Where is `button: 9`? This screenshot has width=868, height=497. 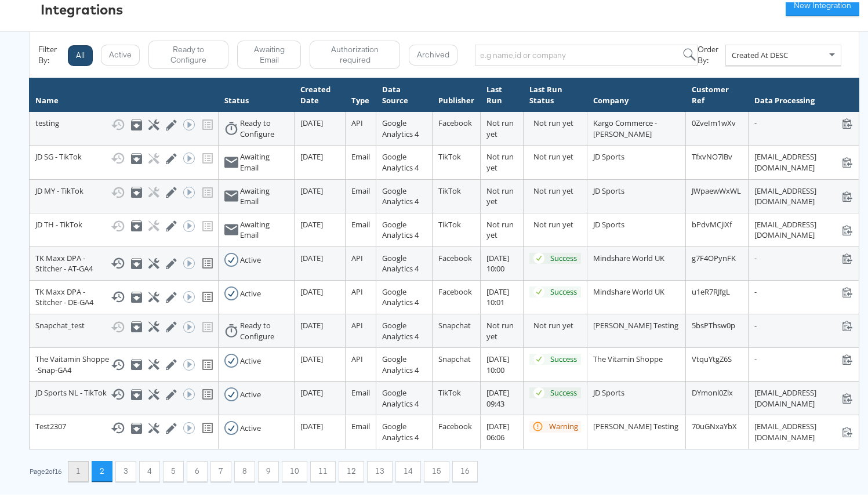
button: 9 is located at coordinates (268, 469).